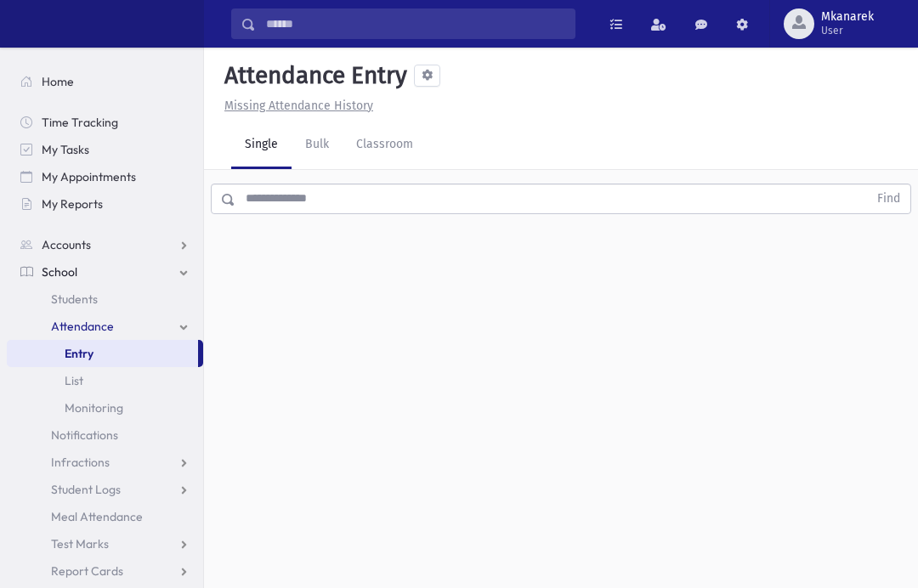 This screenshot has width=918, height=588. Describe the element at coordinates (105, 462) in the screenshot. I see `a: Infractions` at that location.